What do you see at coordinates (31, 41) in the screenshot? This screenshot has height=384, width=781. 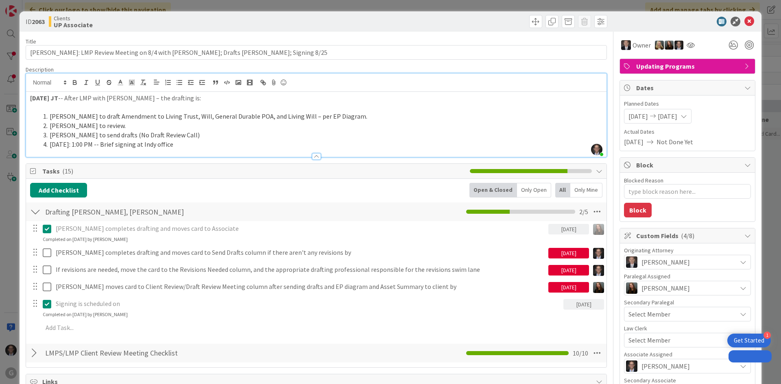 I see `label: Title` at bounding box center [31, 41].